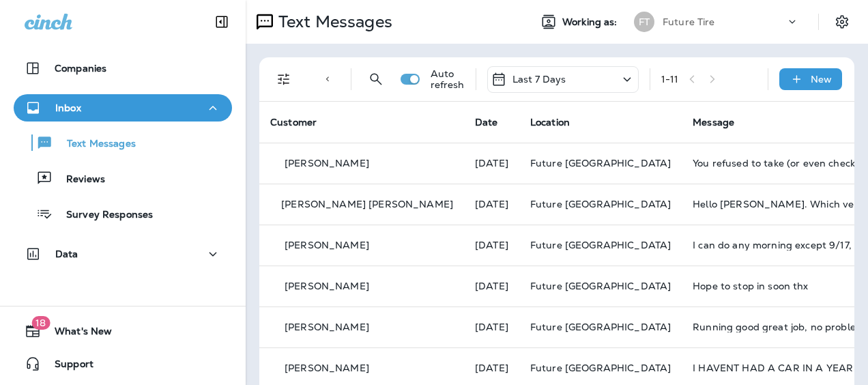 The width and height of the screenshot is (868, 385). Describe the element at coordinates (539, 79) in the screenshot. I see `p: Last 7 Days` at that location.